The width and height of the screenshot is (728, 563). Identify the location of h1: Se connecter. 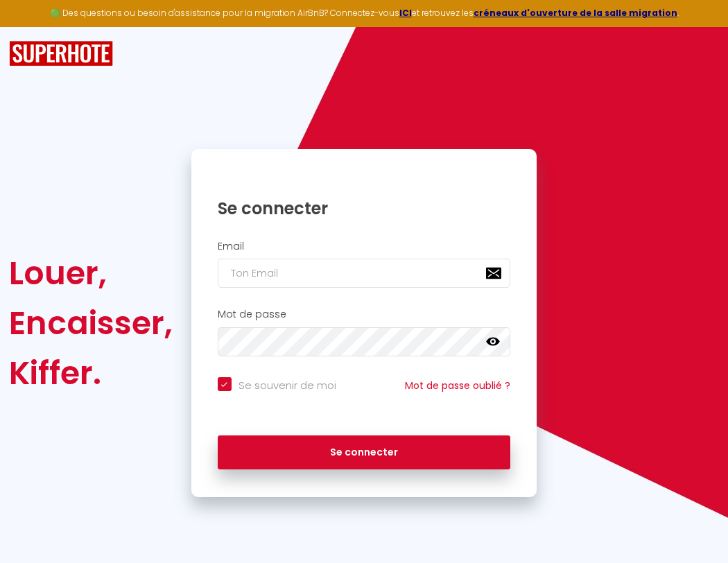
(364, 208).